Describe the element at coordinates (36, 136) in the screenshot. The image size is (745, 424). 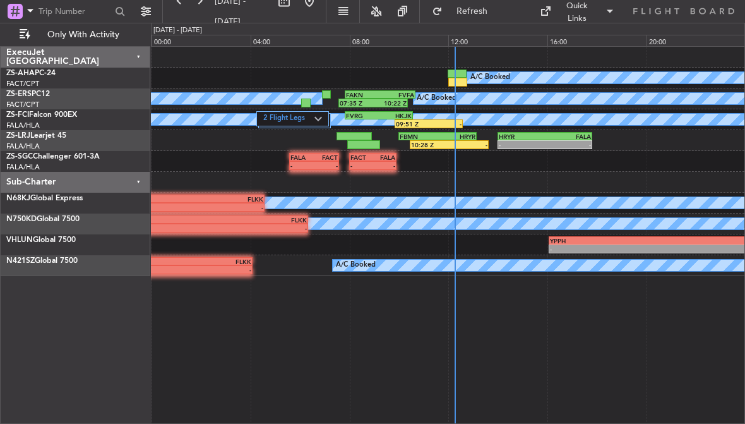
I see `a: ZS-LRJLearjet 45` at that location.